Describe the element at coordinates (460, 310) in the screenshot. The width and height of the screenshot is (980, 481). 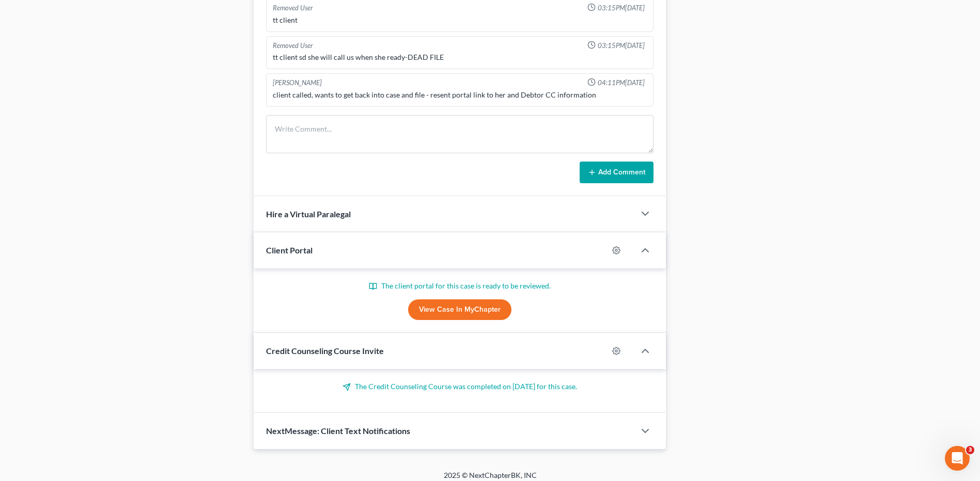
I see `a: View Case in MyChapter` at that location.